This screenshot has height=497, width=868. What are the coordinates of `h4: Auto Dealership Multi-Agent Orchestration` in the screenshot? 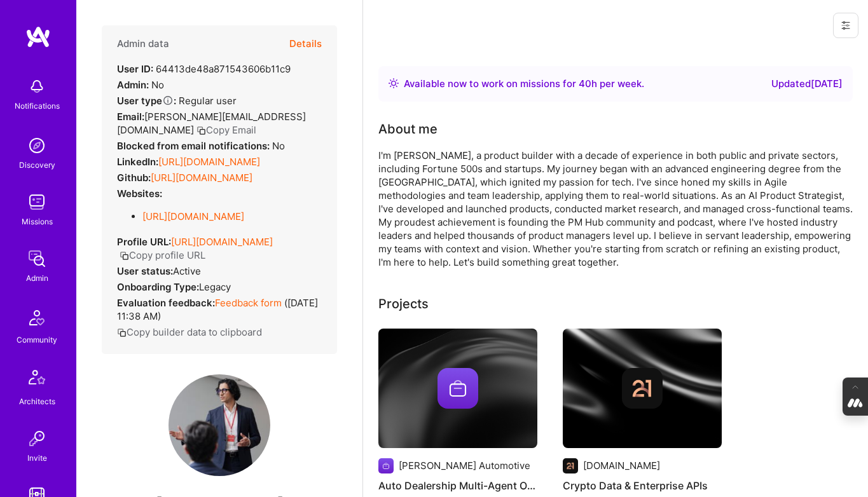 It's located at (458, 486).